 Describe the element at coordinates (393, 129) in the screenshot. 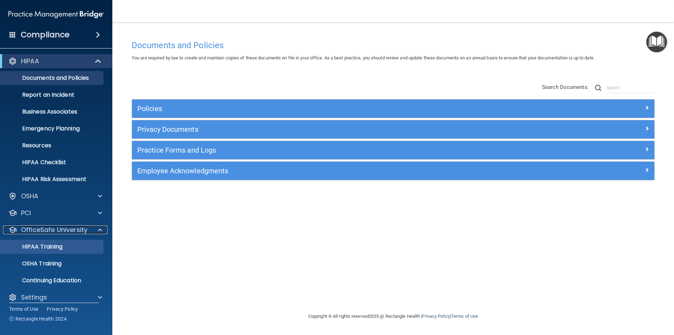

I see `a: Privacy Documents` at that location.